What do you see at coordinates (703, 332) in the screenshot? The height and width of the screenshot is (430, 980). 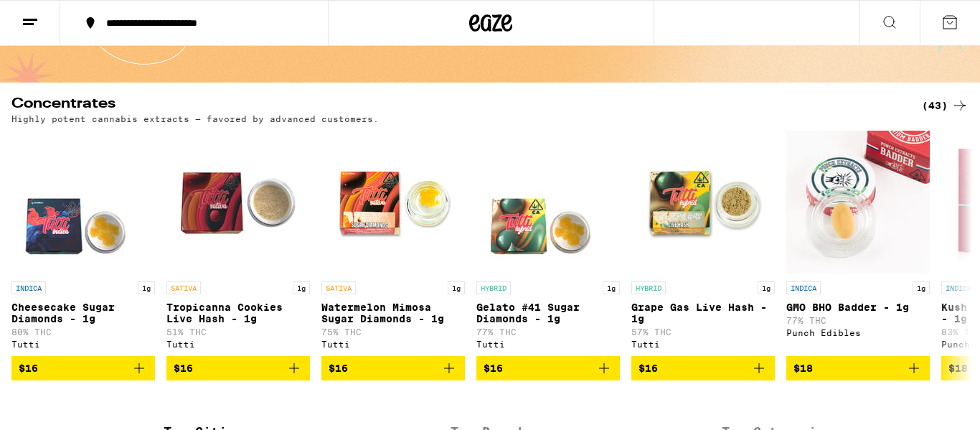 I see `p: 57% THC` at bounding box center [703, 332].